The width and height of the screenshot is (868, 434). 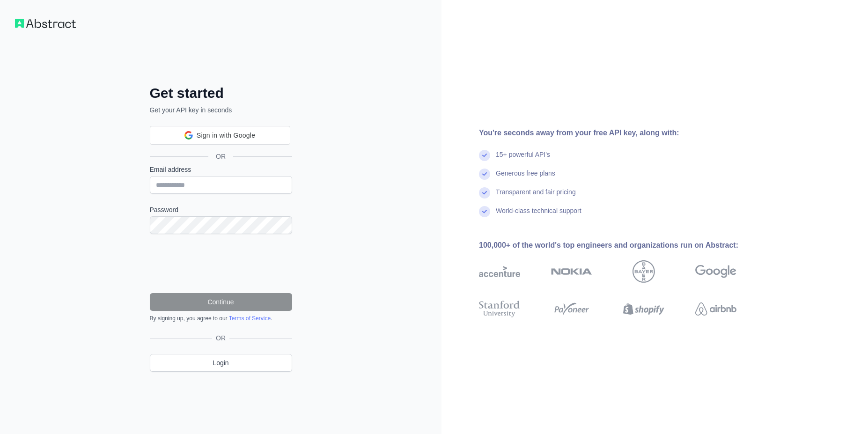 I want to click on img: shopify, so click(x=644, y=309).